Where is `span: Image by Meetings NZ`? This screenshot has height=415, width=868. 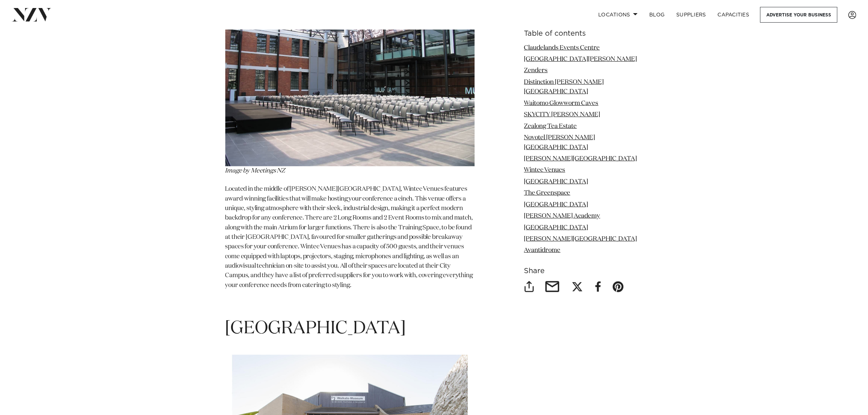 span: Image by Meetings NZ is located at coordinates (255, 171).